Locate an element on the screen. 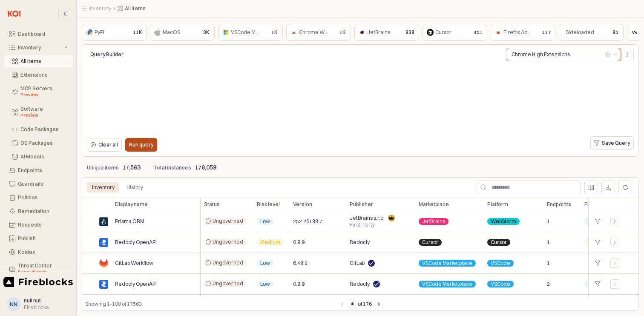  p: 11K is located at coordinates (138, 32).